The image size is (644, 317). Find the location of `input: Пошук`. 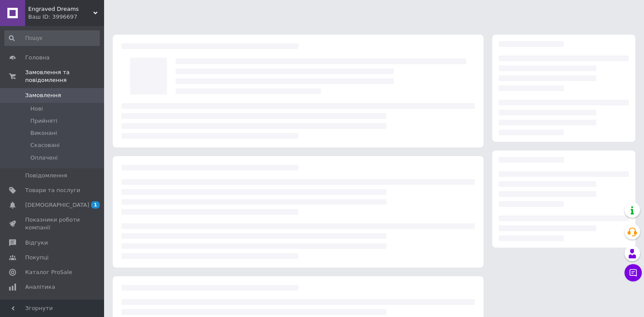

input: Пошук is located at coordinates (52, 38).